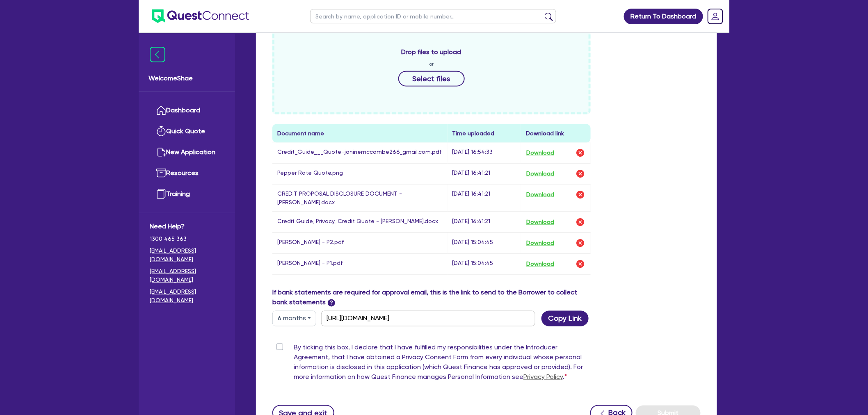 The height and width of the screenshot is (415, 868). Describe the element at coordinates (431, 64) in the screenshot. I see `span: or` at that location.